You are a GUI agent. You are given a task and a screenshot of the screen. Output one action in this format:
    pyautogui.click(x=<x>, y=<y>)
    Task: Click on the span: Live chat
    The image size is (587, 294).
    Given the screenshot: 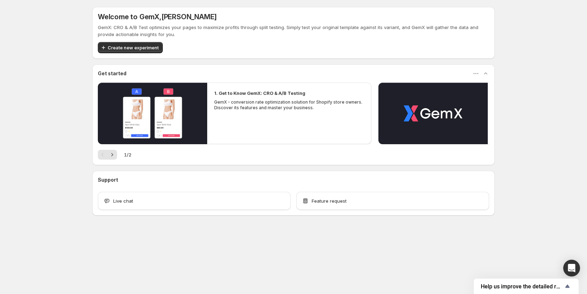 What is the action you would take?
    pyautogui.click(x=123, y=201)
    